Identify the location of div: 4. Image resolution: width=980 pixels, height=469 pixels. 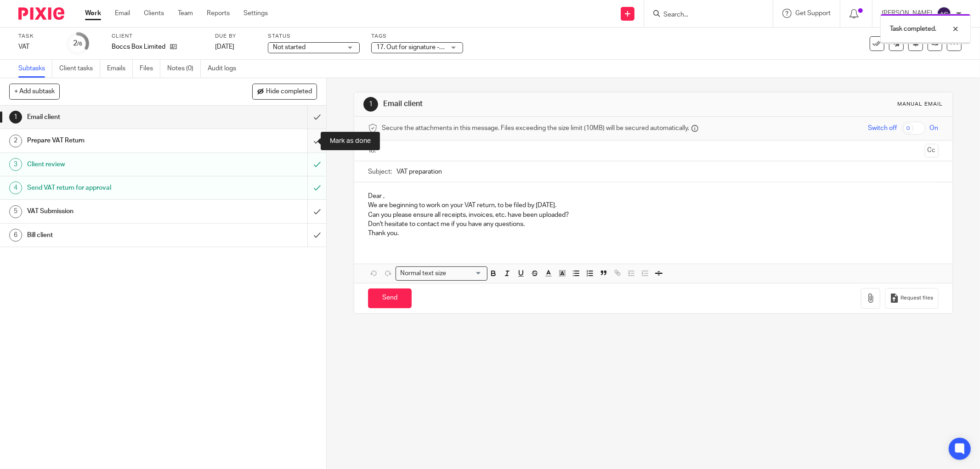
(16, 188).